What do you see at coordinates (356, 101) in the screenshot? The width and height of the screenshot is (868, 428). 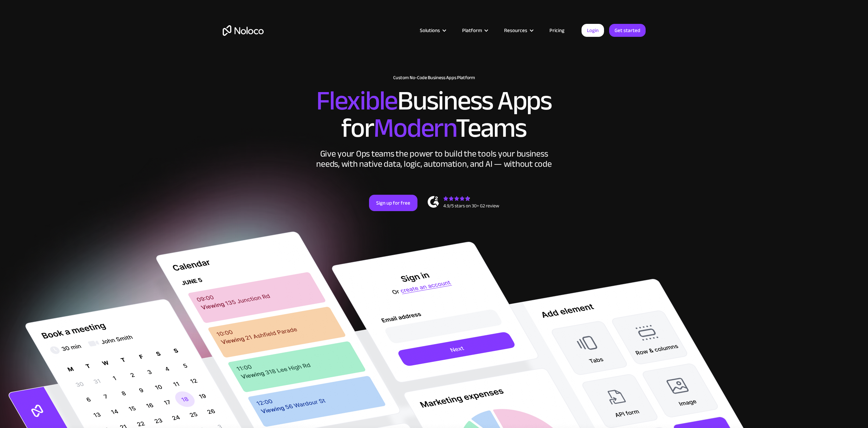 I see `span: Flexible` at bounding box center [356, 101].